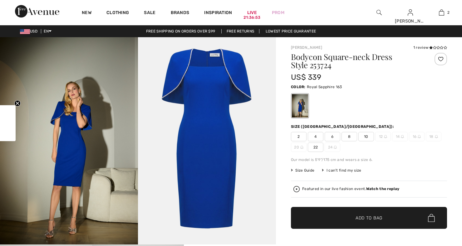 The image size is (462, 246). Describe the element at coordinates (383, 136) in the screenshot. I see `span: 12` at that location.